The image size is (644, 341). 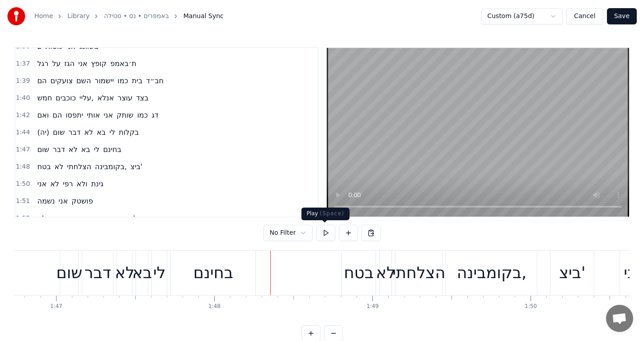 What do you see at coordinates (17, 17) in the screenshot?
I see `img: youka` at bounding box center [17, 17].